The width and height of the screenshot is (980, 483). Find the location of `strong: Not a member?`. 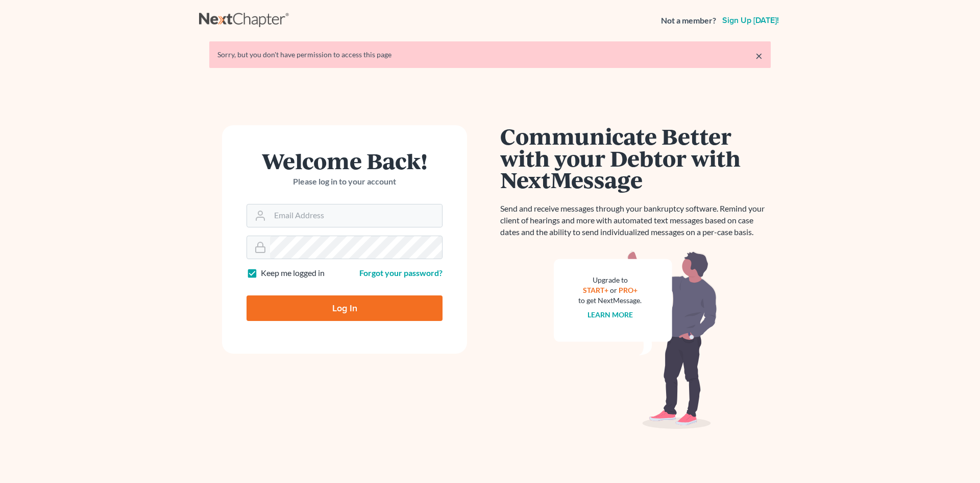

strong: Not a member? is located at coordinates (688, 20).